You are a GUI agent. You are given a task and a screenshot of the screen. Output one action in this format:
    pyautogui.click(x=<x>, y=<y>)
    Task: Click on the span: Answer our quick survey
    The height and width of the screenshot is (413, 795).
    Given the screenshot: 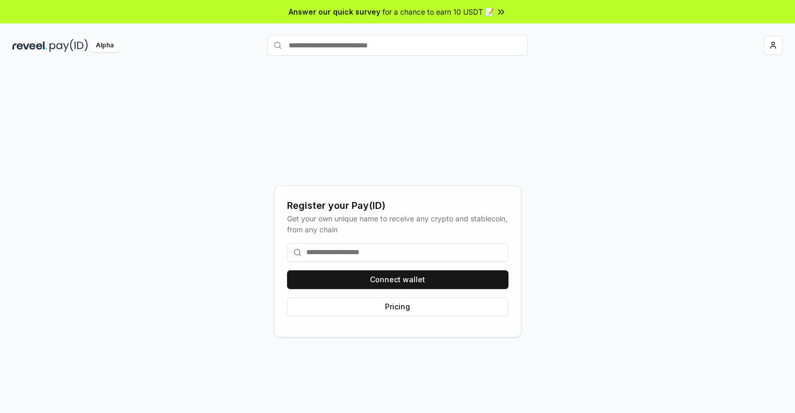 What is the action you would take?
    pyautogui.click(x=335, y=11)
    